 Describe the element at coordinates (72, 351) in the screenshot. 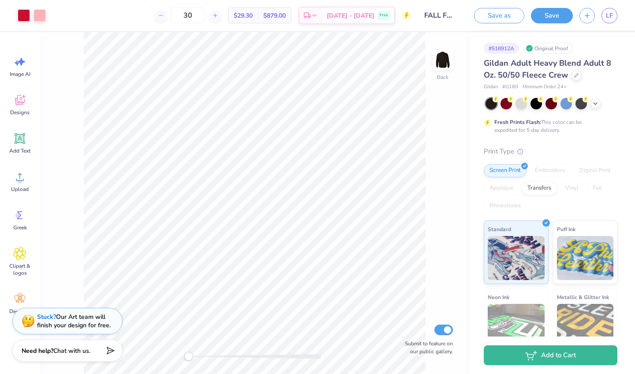

I see `span: Chat with us.` at that location.